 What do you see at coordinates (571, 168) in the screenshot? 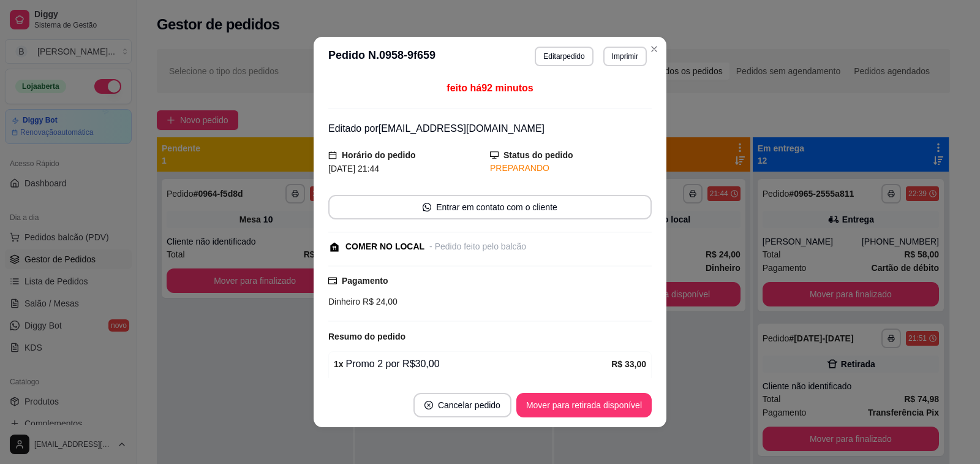
I see `div: PREPARANDO` at bounding box center [571, 168].